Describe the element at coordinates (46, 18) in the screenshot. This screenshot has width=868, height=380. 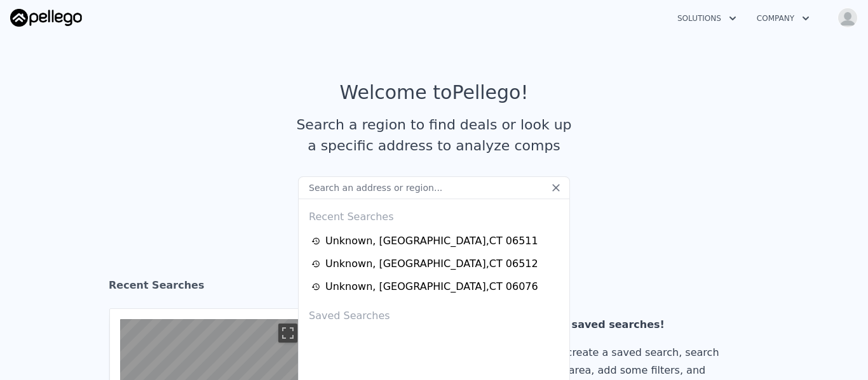
I see `img: Pellego` at that location.